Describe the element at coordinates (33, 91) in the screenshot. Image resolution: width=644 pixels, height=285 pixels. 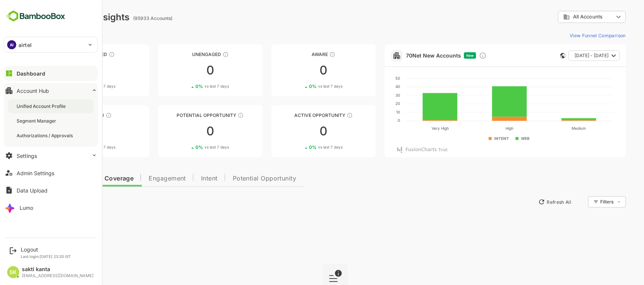
I see `div: Account Hub` at that location.